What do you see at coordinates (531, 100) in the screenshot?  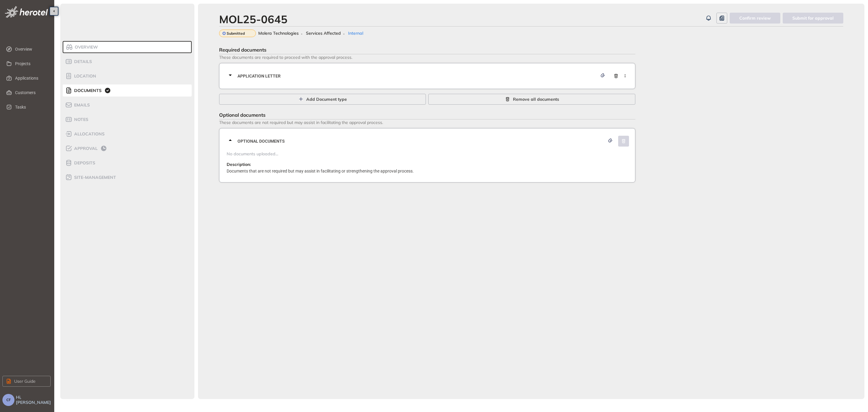 I see `button: Remove all documents` at bounding box center [531, 100].